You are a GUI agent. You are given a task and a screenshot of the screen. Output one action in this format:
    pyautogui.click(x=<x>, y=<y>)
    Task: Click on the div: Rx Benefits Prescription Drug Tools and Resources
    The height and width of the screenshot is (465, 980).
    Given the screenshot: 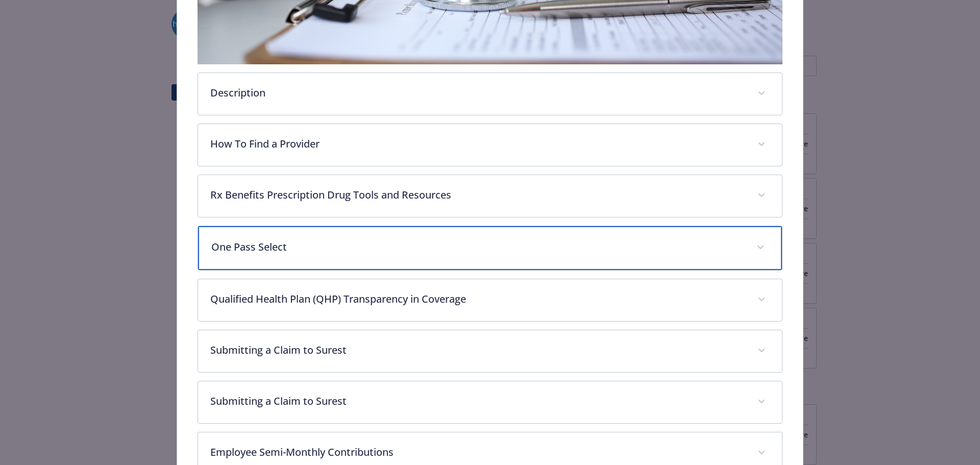 What is the action you would take?
    pyautogui.click(x=490, y=196)
    